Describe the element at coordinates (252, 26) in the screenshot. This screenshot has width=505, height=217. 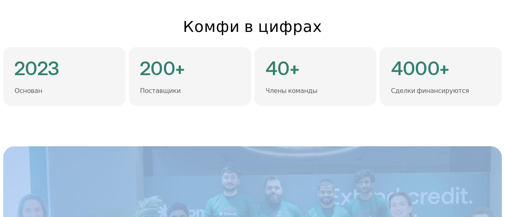
I see `font: Комфи в цифрах` at that location.